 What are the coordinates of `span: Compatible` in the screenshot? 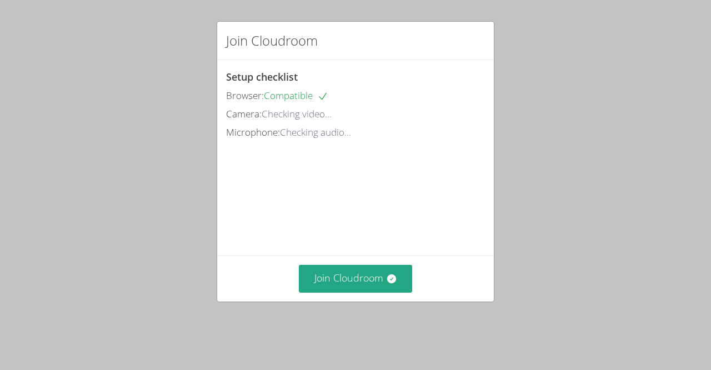 It's located at (296, 95).